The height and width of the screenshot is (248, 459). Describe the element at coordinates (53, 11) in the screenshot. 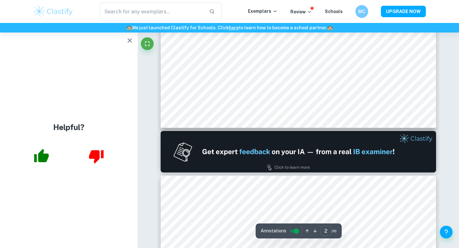

I see `img: Clastify logo` at that location.